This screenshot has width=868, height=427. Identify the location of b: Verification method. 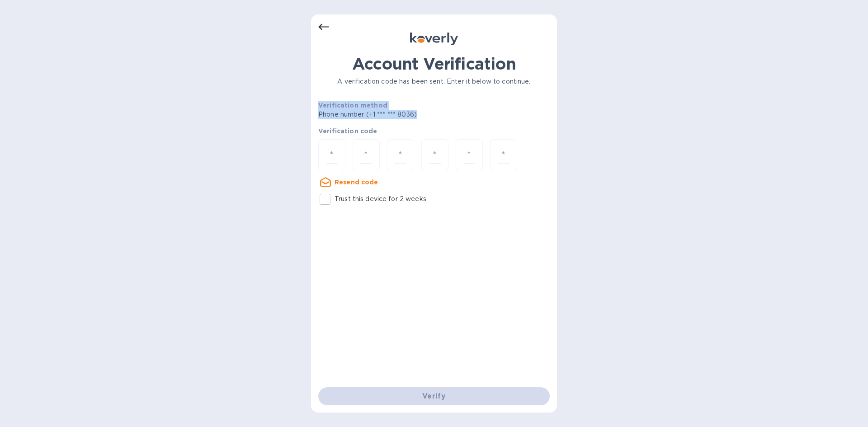
(352, 105).